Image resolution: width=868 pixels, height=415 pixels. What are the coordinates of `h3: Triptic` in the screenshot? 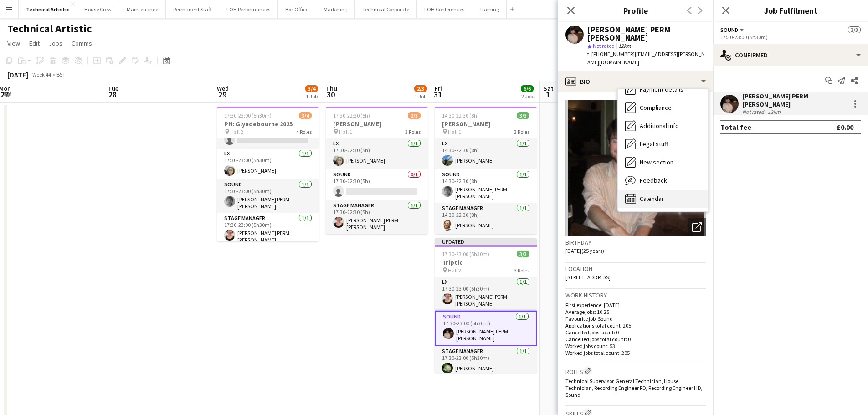 It's located at (485, 262).